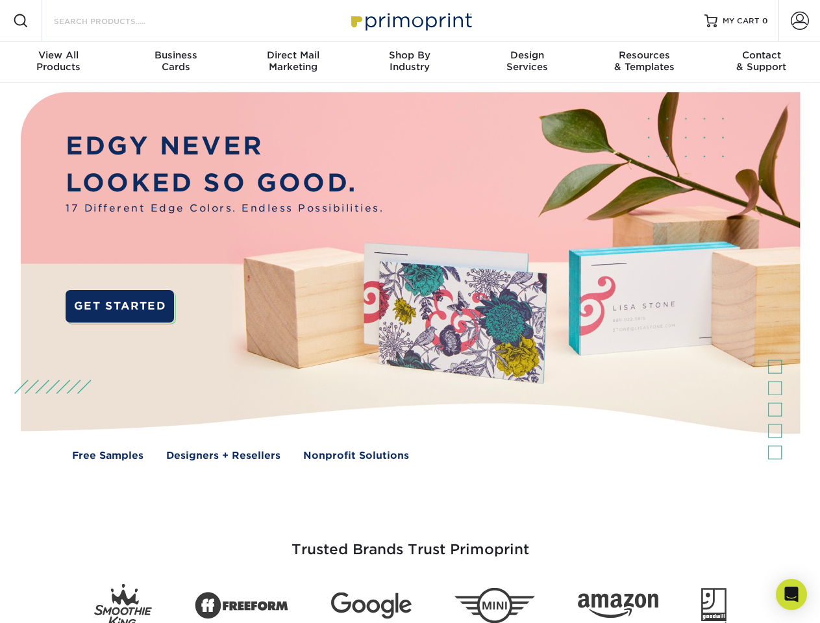  I want to click on a: GET STARTED, so click(119, 306).